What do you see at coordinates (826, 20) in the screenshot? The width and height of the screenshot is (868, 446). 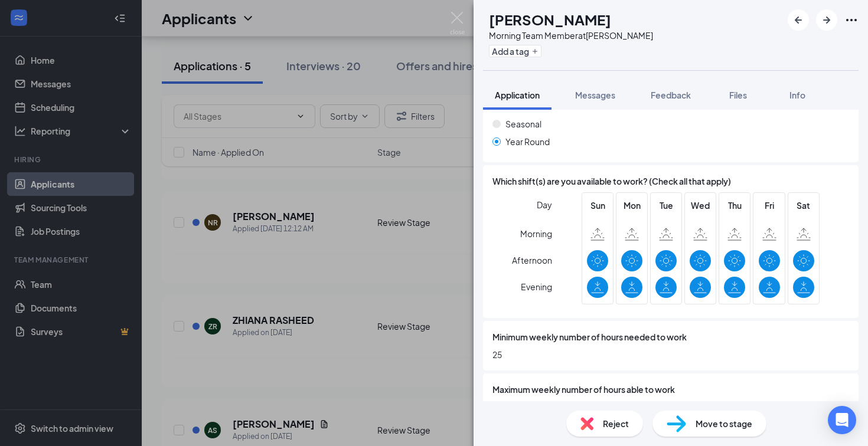 I see `svg: ArrowRight` at bounding box center [826, 20].